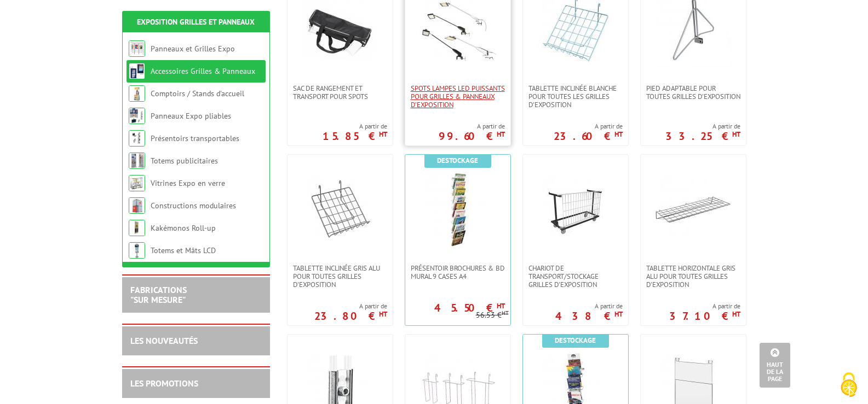  Describe the element at coordinates (693, 92) in the screenshot. I see `span: Pied adaptable pour toutes grilles d'exposition` at that location.